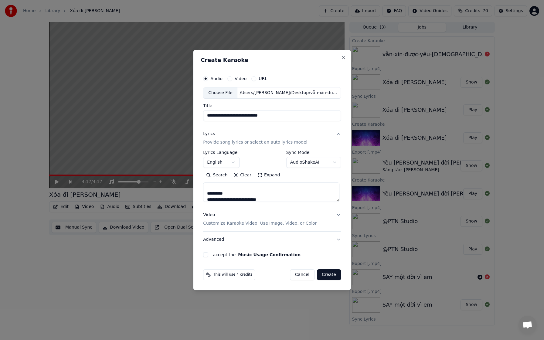 This screenshot has height=340, width=544. What do you see at coordinates (314, 152) in the screenshot?
I see `label: Sync Model` at bounding box center [314, 152].